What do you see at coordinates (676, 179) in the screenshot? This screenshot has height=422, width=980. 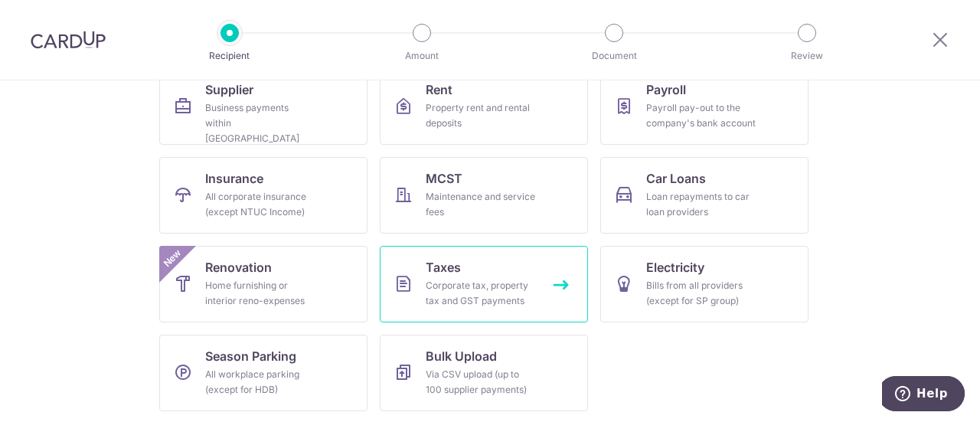 I see `span: Car Loans` at bounding box center [676, 179].